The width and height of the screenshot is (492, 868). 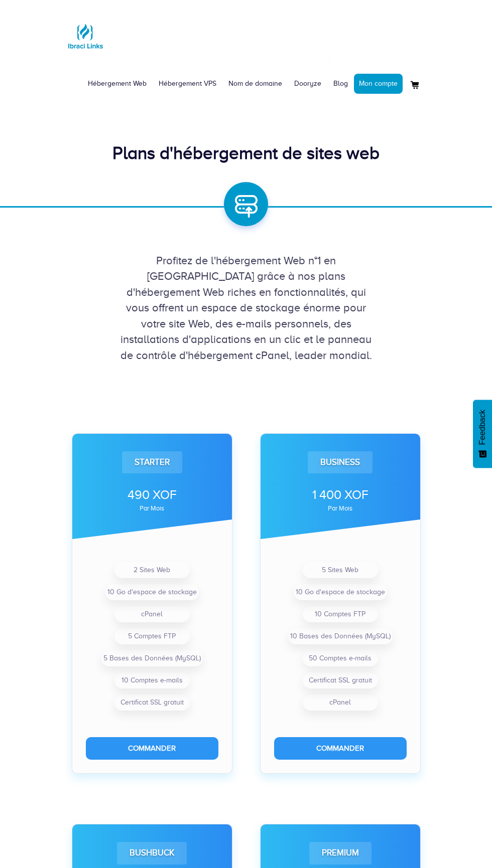 I want to click on a: Mon compte, so click(x=378, y=83).